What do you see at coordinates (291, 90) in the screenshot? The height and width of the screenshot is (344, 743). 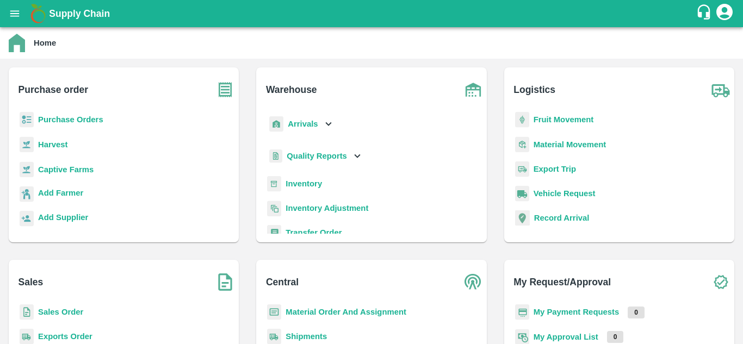 I see `b: Warehouse` at bounding box center [291, 90].